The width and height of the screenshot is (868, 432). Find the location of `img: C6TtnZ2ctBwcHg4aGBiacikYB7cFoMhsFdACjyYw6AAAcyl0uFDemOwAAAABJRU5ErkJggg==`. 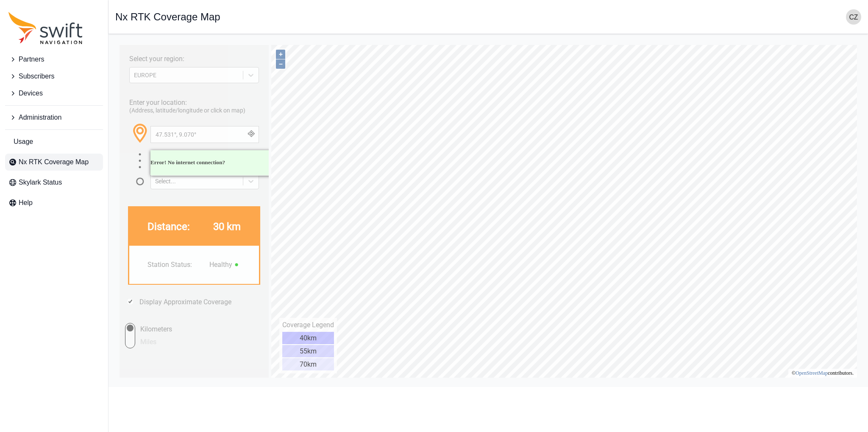

img: C6TtnZ2ctBwcHg4aGBiacikYB7cFoMhsFdACjyYw6AAAcyl0uFDemOwAAAABJRU5ErkJggg== is located at coordinates (24, 120).